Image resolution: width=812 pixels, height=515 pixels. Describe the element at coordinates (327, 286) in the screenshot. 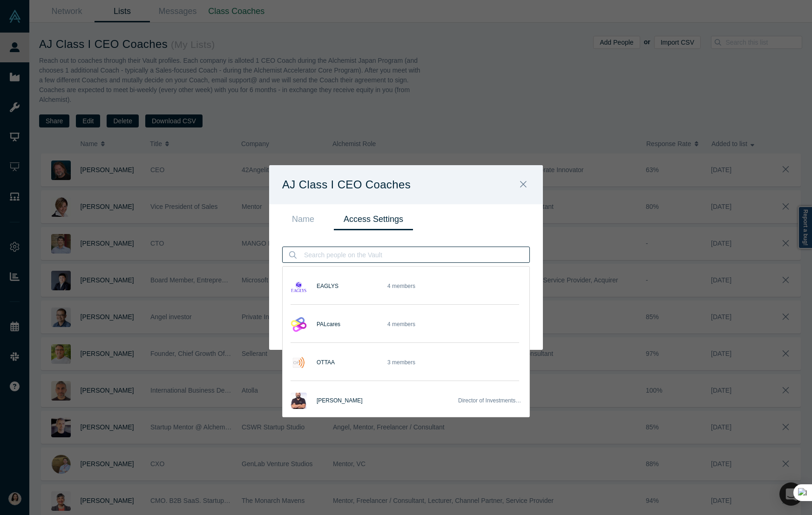

I see `span: EAGLYS` at that location.